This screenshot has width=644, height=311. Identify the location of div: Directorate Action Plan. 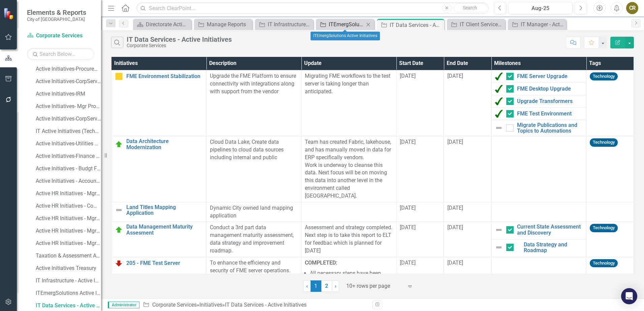
(168, 24).